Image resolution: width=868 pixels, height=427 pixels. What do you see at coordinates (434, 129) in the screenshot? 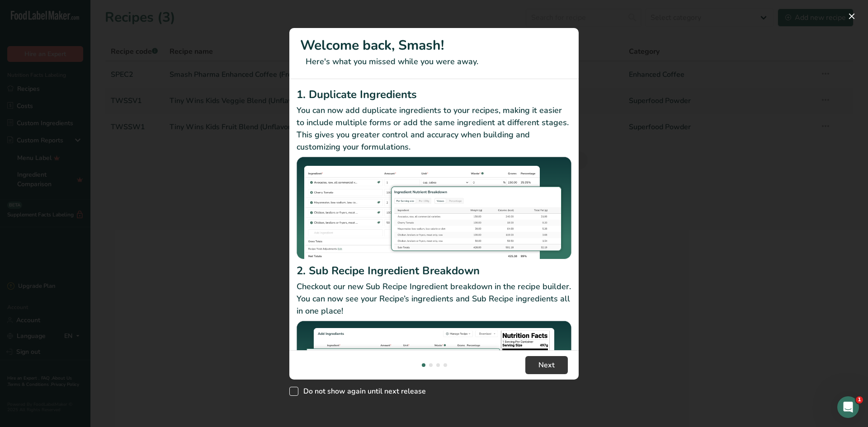
I see `p: You can now add duplicate ingredients to your recipes, making it easier to include multiple forms...` at bounding box center [434, 129].